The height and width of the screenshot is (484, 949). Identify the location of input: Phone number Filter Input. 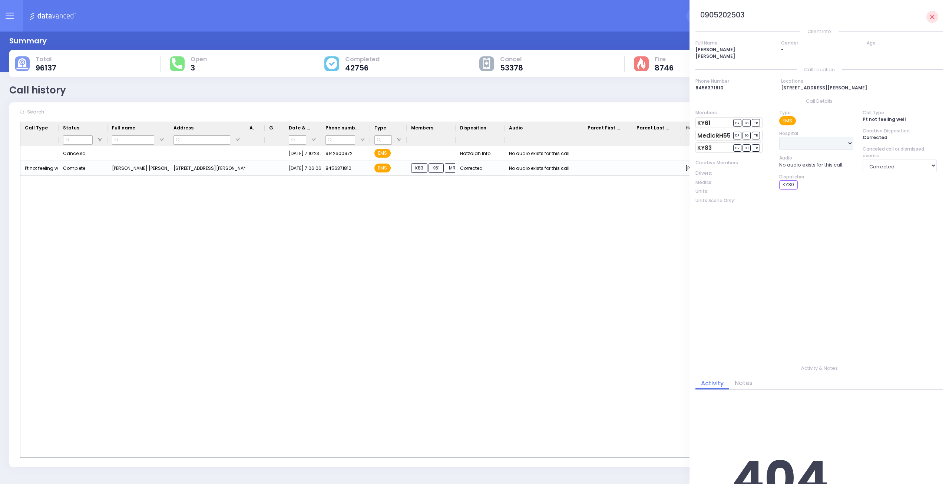
(340, 140).